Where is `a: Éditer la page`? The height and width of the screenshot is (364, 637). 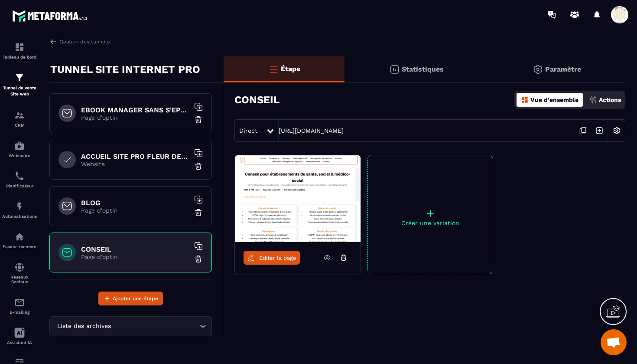
a: Éditer la page is located at coordinates (272, 258).